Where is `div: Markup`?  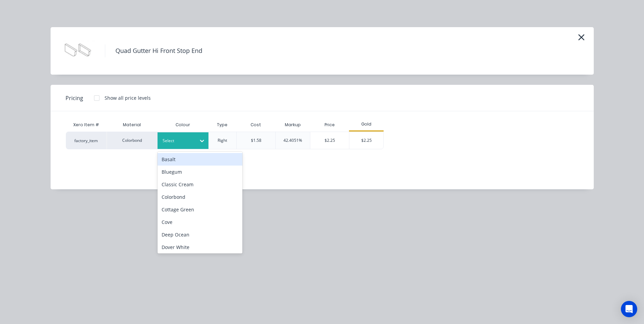 div: Markup is located at coordinates (293, 125).